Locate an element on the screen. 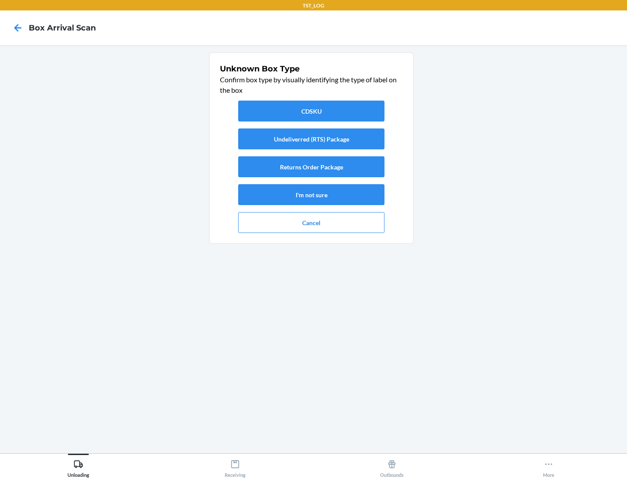  button: Receiving is located at coordinates (235, 465).